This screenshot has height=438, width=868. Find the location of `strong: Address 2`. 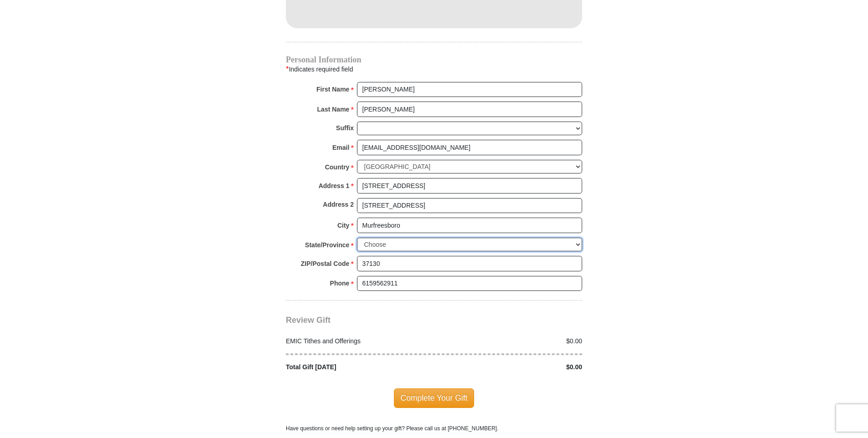

strong: Address 2 is located at coordinates (338, 204).